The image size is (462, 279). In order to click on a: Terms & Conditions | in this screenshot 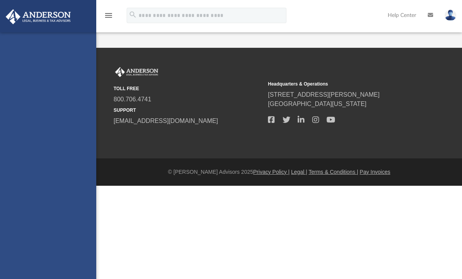, I will do `click(334, 172)`.